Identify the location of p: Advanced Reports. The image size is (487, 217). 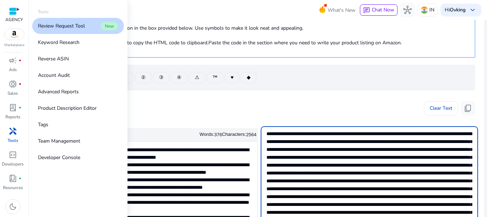
(58, 92).